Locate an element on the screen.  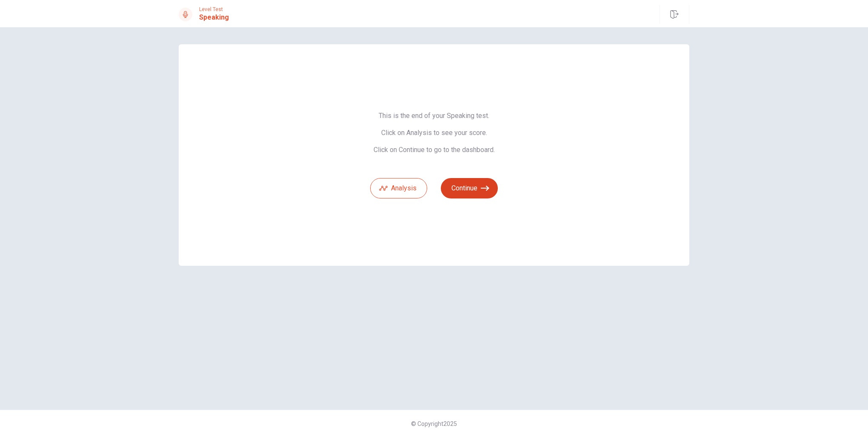
h1: Speaking is located at coordinates (214, 18).